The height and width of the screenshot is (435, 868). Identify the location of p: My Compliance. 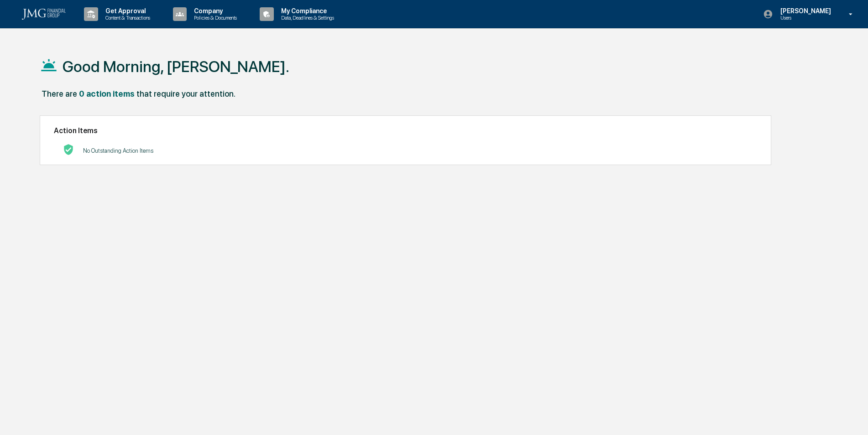
(306, 11).